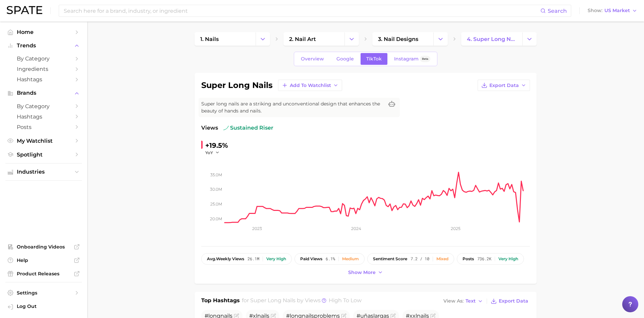  I want to click on a: Overview, so click(313, 59).